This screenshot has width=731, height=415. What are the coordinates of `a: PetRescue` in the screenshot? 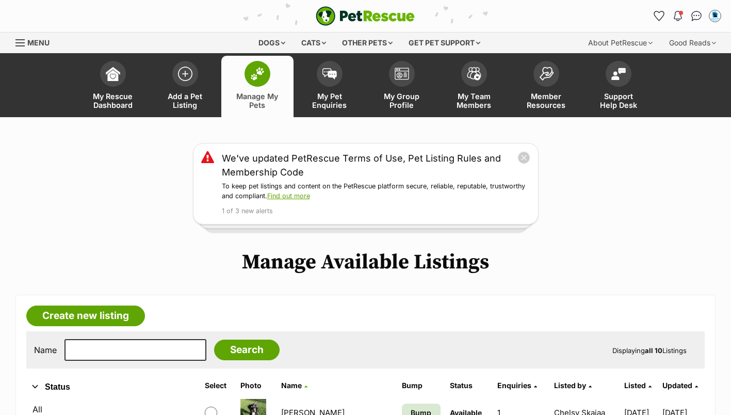 It's located at (365, 16).